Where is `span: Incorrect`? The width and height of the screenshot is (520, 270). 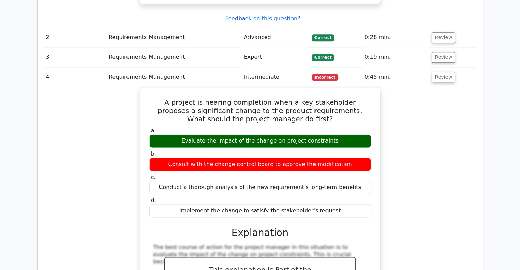
span: Incorrect is located at coordinates (325, 77).